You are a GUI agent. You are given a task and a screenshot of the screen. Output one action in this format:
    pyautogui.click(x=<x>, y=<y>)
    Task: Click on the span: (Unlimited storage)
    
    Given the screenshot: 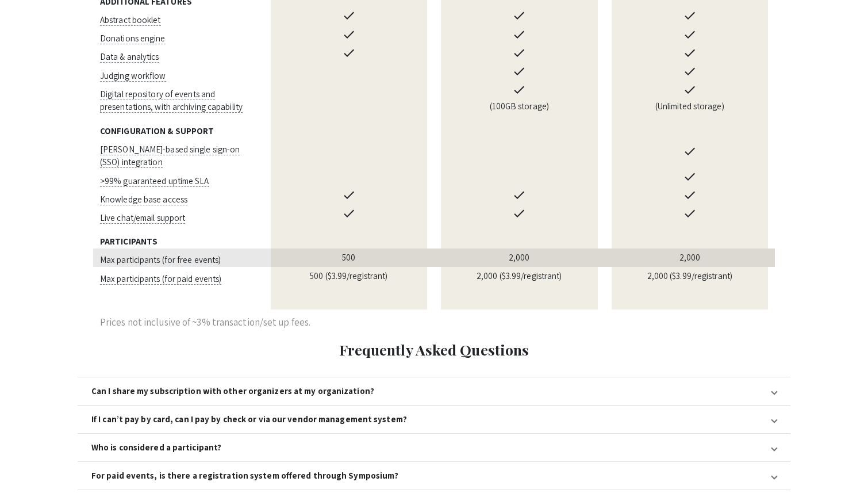 What is the action you would take?
    pyautogui.click(x=690, y=106)
    